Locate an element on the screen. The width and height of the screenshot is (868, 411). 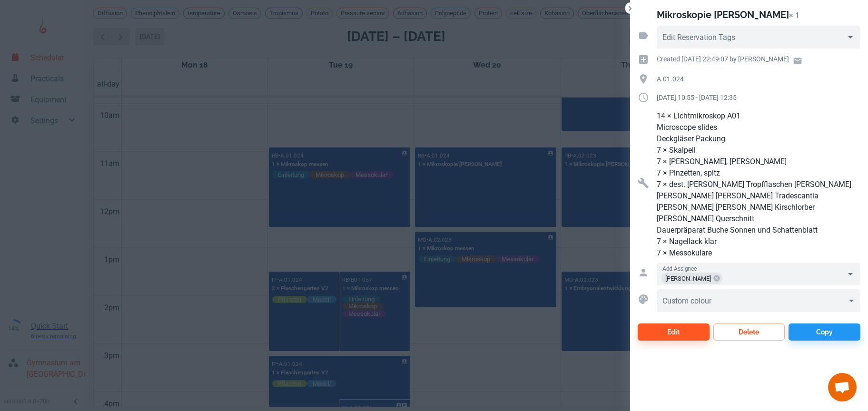
svg: Location is located at coordinates (643, 79).